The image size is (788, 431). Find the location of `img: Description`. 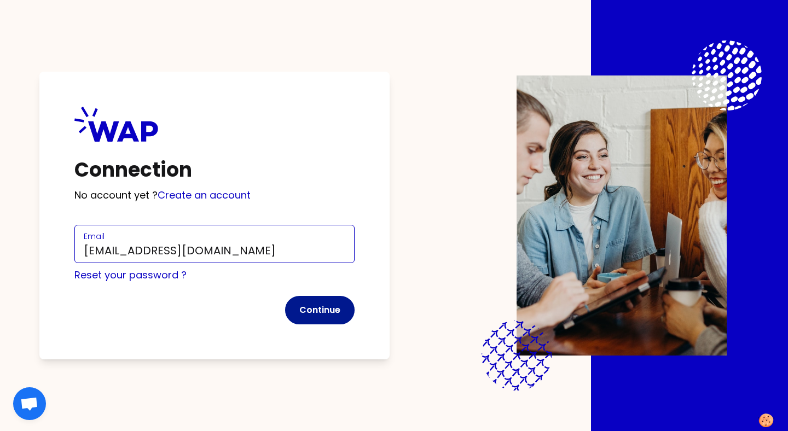

img: Description is located at coordinates (622, 216).